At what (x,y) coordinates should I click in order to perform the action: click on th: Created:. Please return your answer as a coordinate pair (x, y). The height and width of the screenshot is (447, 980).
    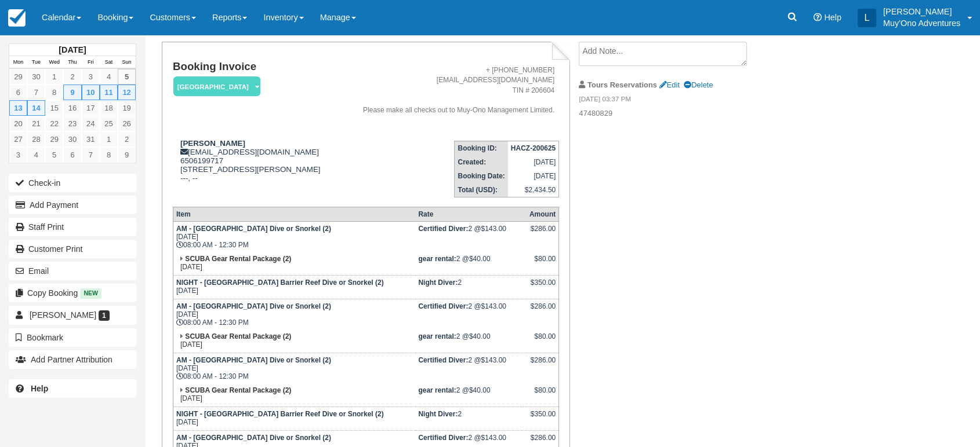
    Looking at the image, I should click on (481, 162).